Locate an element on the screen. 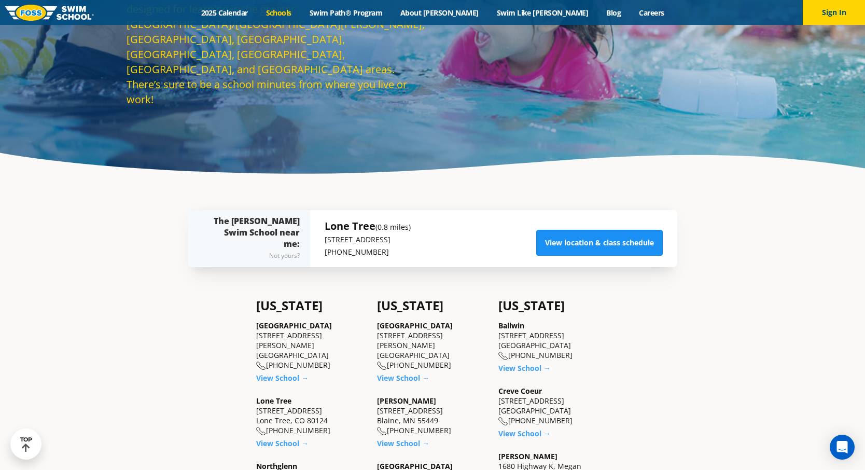 The width and height of the screenshot is (865, 470). a: Schools is located at coordinates (278, 12).